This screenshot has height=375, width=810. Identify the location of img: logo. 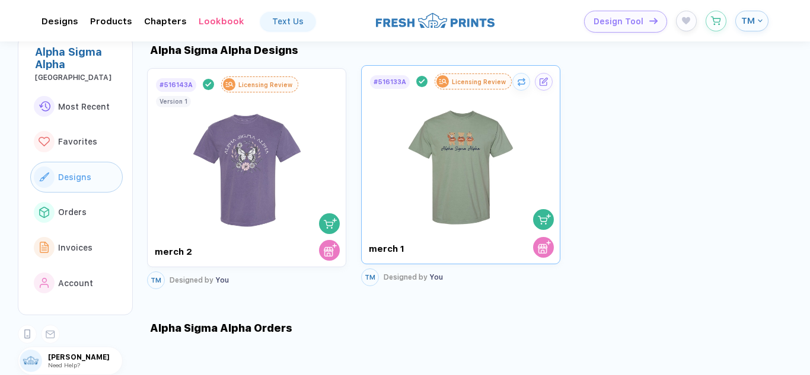
(435, 20).